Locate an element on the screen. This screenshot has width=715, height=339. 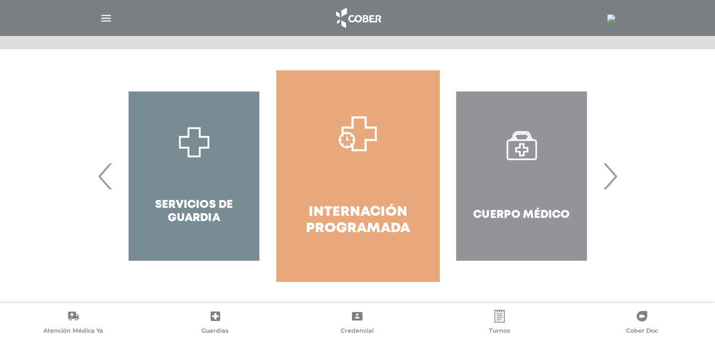
img: logo_cober_home-white.png is located at coordinates (358, 18).